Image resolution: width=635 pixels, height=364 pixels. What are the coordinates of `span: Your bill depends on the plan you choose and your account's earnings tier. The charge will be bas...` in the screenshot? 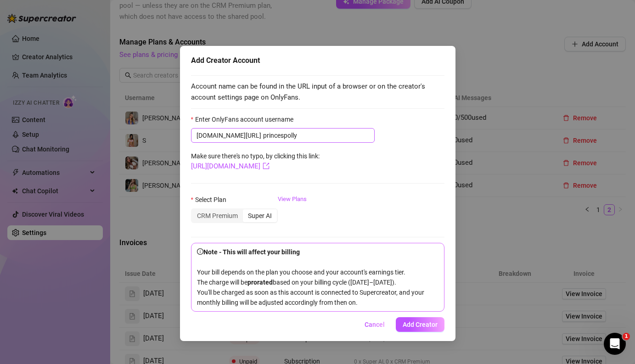 It's located at (310, 277).